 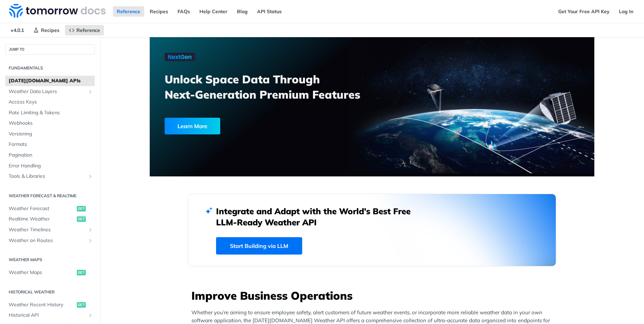 What do you see at coordinates (47, 229) in the screenshot?
I see `span: Weather Timelines` at bounding box center [47, 229].